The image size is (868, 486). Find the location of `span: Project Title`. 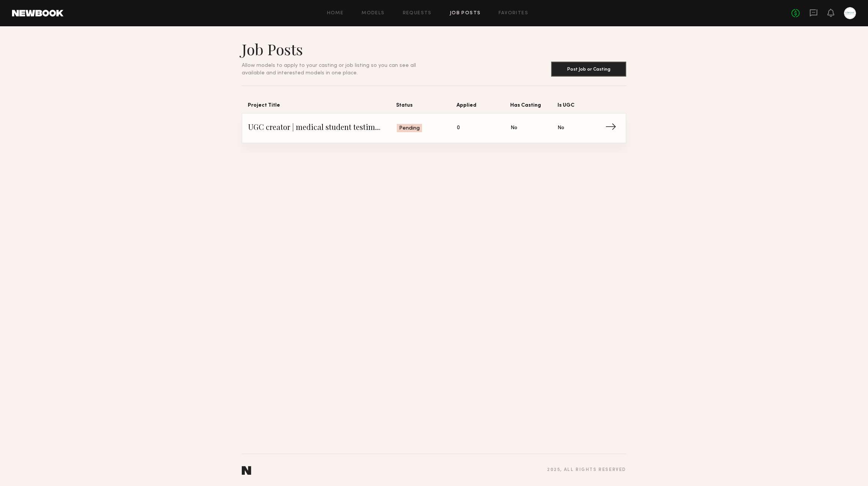

span: Project Title is located at coordinates (322, 107).